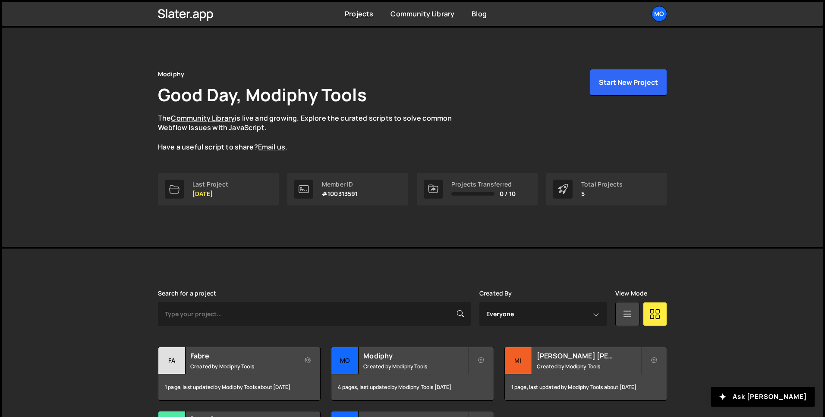  I want to click on input: Type your project..., so click(314, 314).